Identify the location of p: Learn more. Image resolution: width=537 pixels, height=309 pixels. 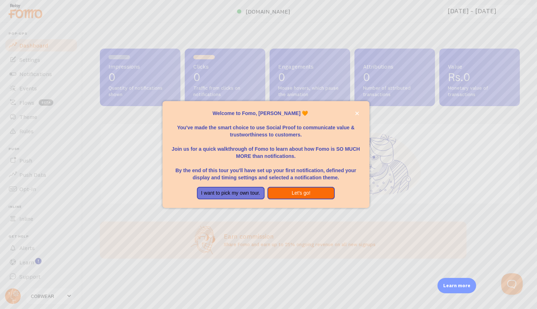
(456, 286).